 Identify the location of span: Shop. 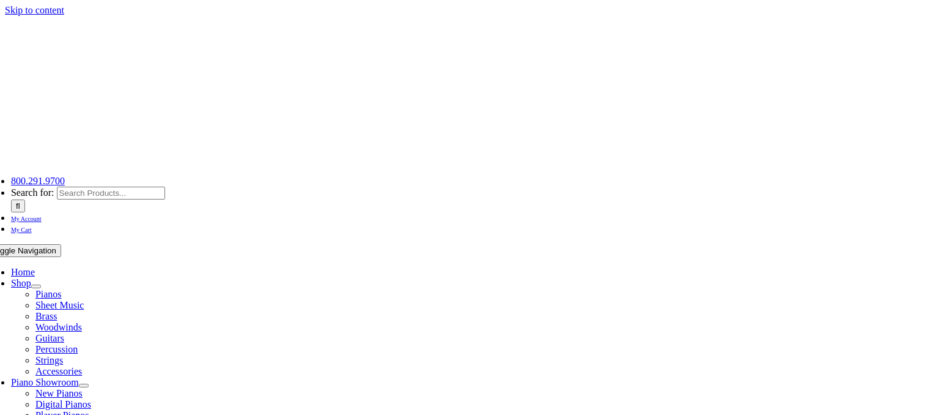
(21, 283).